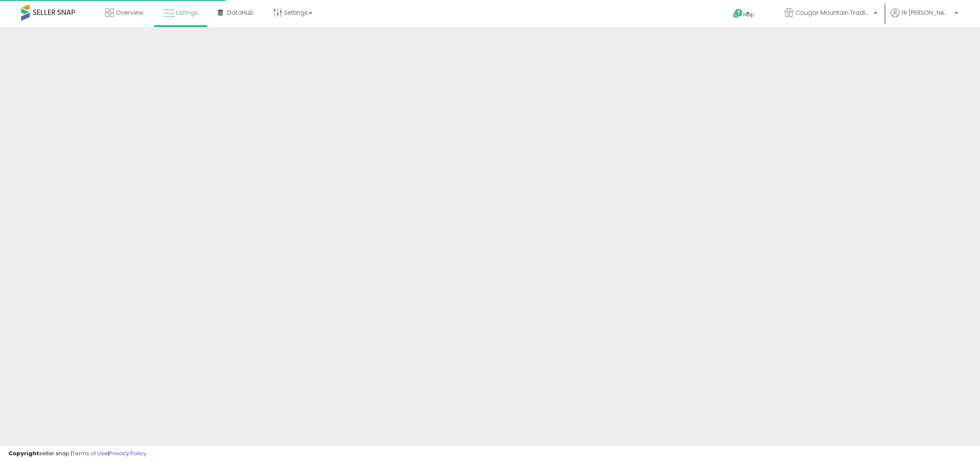  Describe the element at coordinates (833, 13) in the screenshot. I see `span: Cougar Mountain Trading Company` at that location.